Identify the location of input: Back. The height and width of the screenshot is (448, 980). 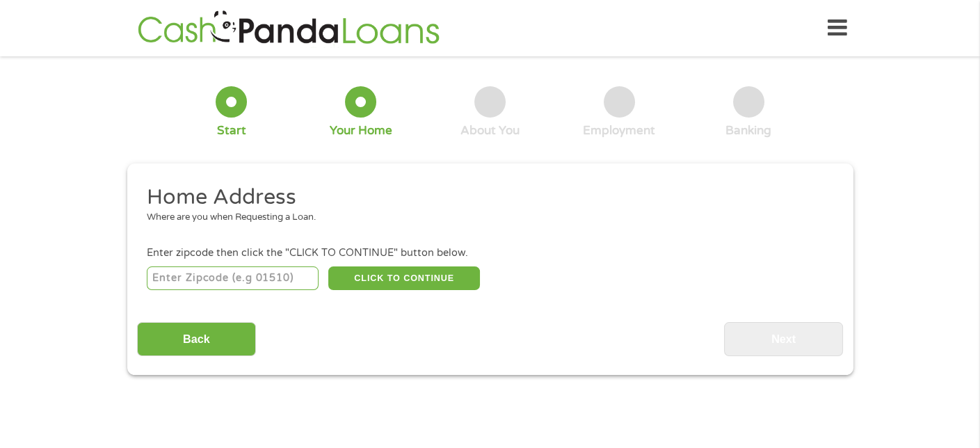
(196, 338).